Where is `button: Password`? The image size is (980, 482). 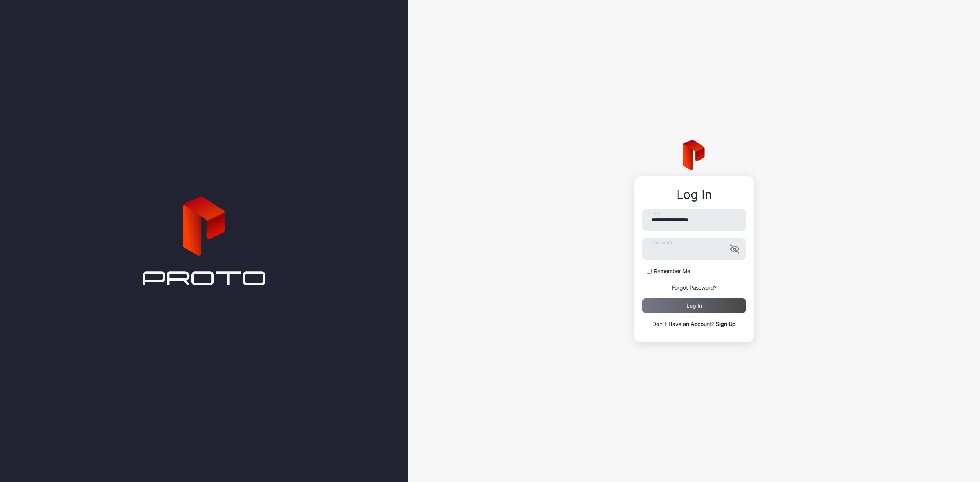 button: Password is located at coordinates (735, 249).